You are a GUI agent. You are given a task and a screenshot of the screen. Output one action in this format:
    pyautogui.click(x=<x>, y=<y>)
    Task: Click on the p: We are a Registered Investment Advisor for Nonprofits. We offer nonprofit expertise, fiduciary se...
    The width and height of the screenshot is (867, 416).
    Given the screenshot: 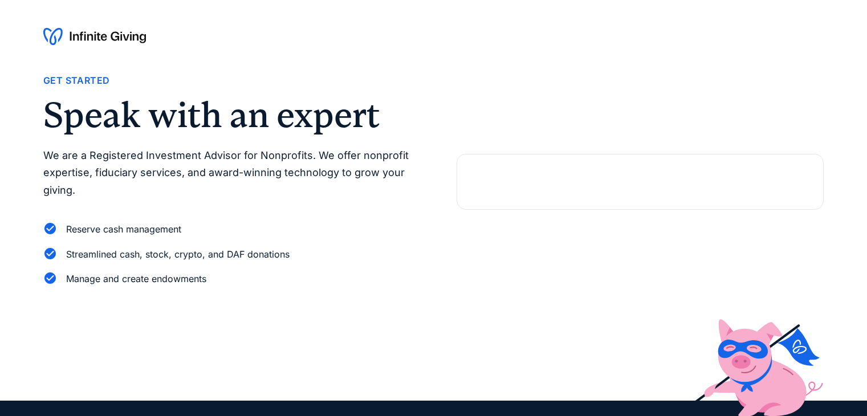 What is the action you would take?
    pyautogui.click(x=227, y=173)
    